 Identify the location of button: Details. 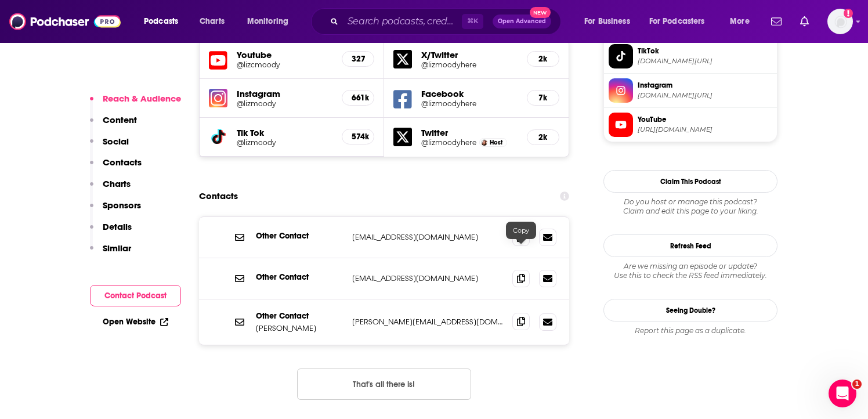
(111, 231).